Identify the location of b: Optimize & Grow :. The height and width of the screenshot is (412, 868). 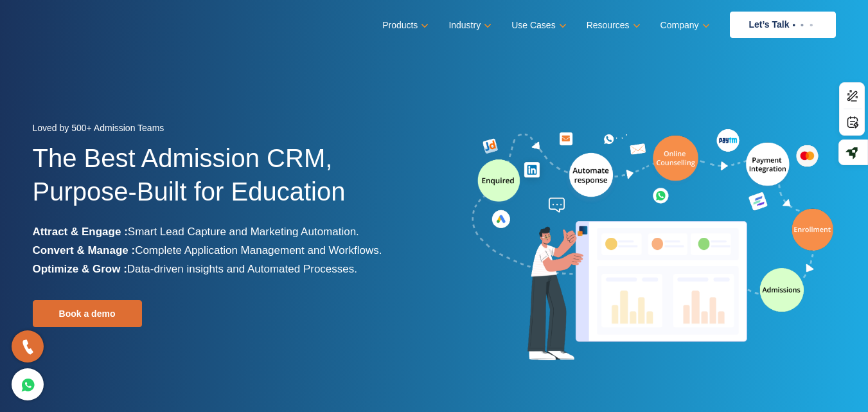
(80, 268).